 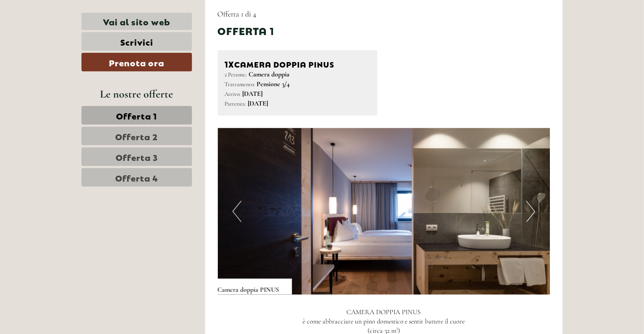 What do you see at coordinates (137, 94) in the screenshot?
I see `div: Le nostre offerte` at bounding box center [137, 94].